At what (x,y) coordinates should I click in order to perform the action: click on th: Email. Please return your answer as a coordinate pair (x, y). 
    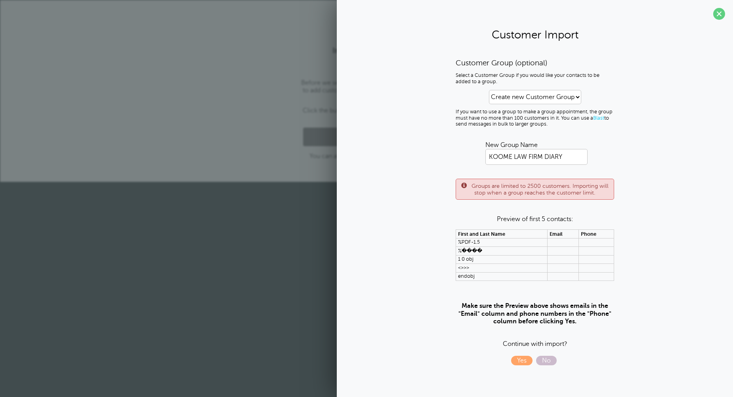
    Looking at the image, I should click on (563, 234).